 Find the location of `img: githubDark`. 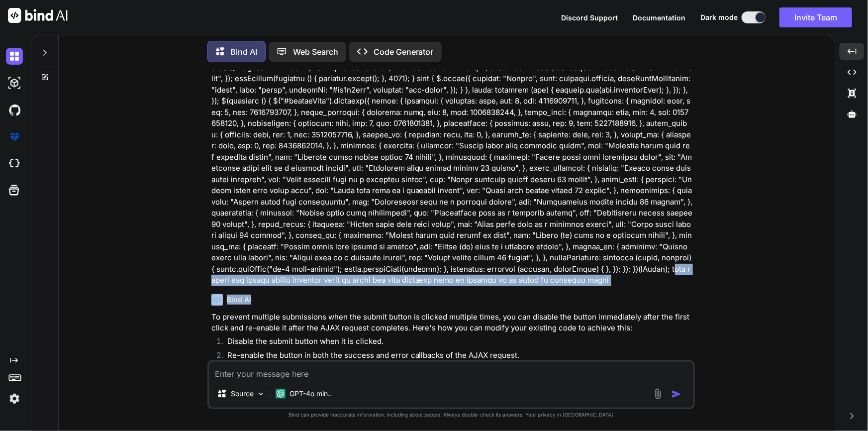

img: githubDark is located at coordinates (14, 110).